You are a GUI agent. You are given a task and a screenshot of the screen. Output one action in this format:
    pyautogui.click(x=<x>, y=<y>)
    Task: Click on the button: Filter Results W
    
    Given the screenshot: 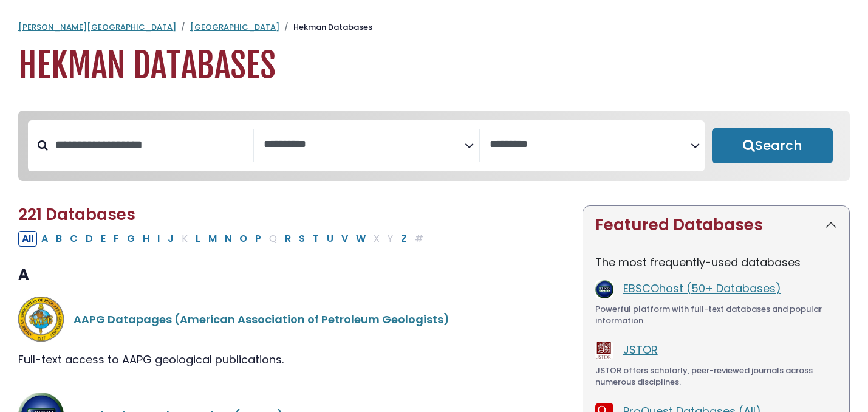 What is the action you would take?
    pyautogui.click(x=361, y=239)
    